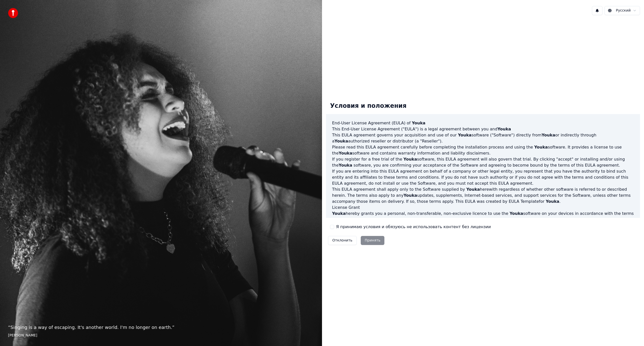 Image resolution: width=644 pixels, height=346 pixels. I want to click on p: hereby grants you a personal, non-transferable, non-exclusive licence to use the software on your..., so click(483, 217).